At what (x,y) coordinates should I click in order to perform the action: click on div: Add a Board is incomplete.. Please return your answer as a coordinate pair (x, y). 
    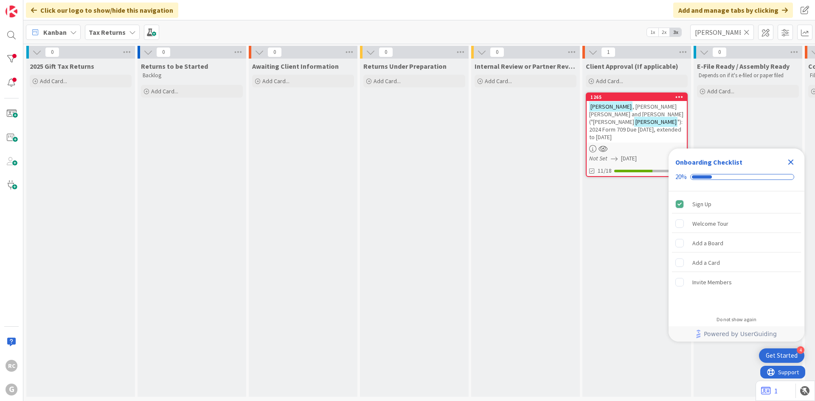
    Looking at the image, I should click on (736, 243).